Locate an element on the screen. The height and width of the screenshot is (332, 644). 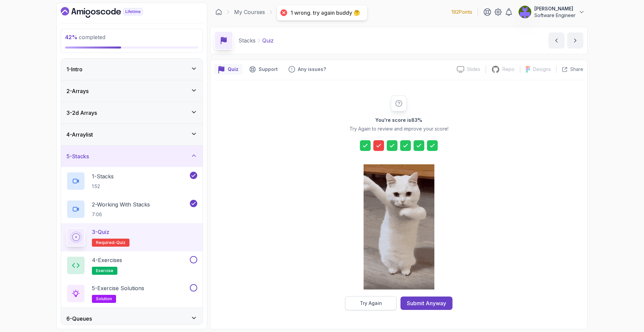
button: Feedback button is located at coordinates (307, 69).